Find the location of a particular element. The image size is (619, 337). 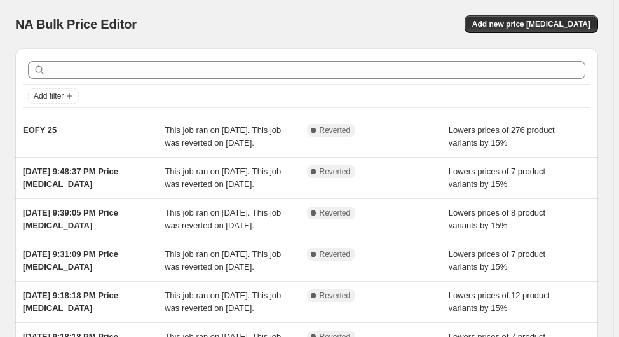

span: EOFY 25 is located at coordinates (39, 130).